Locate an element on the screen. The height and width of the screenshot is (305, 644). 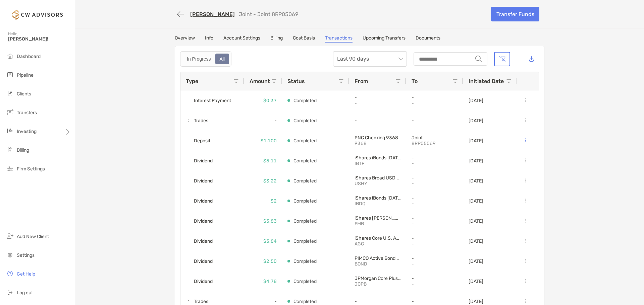
div: In Progress is located at coordinates (199, 59).